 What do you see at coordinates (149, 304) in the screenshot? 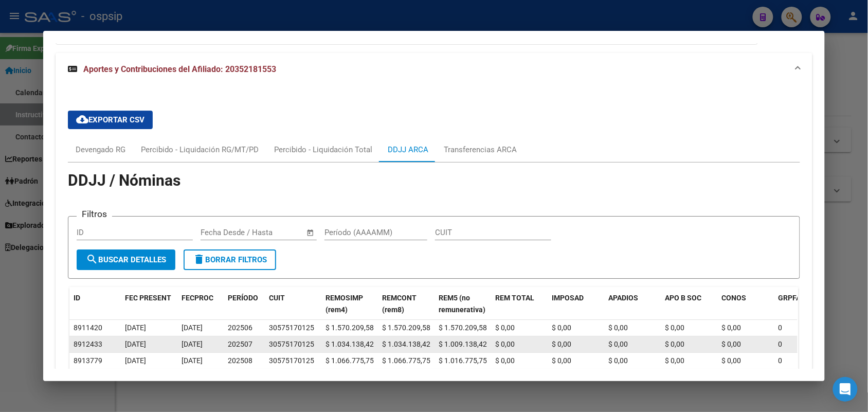
I see `datatable-header-cell: FEC PRESENT` at bounding box center [149, 304].